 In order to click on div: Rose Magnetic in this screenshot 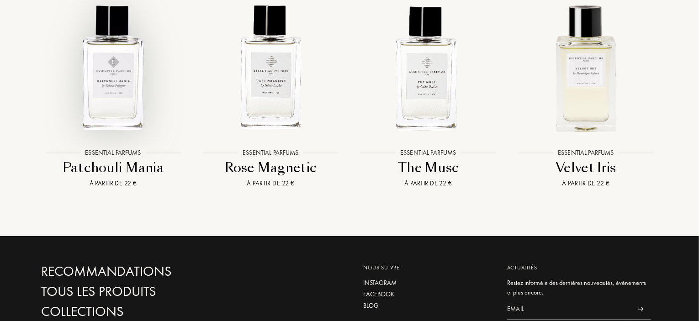, I will do `click(270, 168)`.